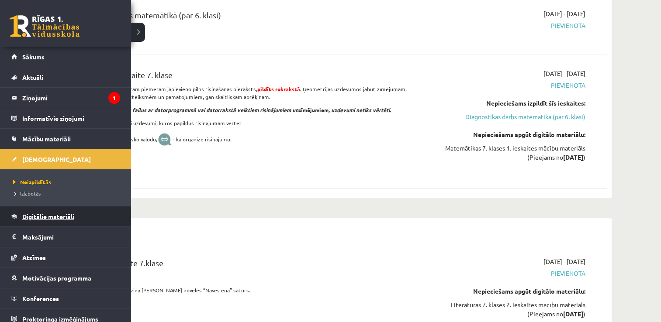 The height and width of the screenshot is (322, 661). What do you see at coordinates (26, 193) in the screenshot?
I see `span: Izlabotās` at bounding box center [26, 193].